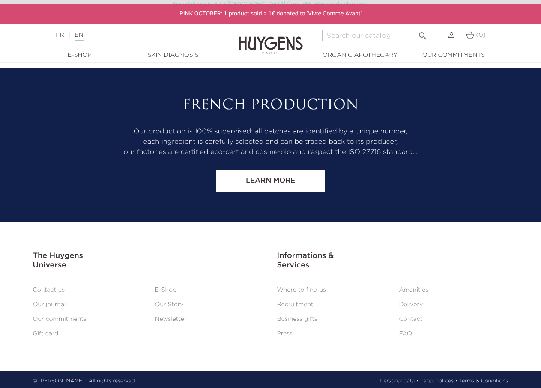 The image size is (541, 388). I want to click on a: EN, so click(79, 36).